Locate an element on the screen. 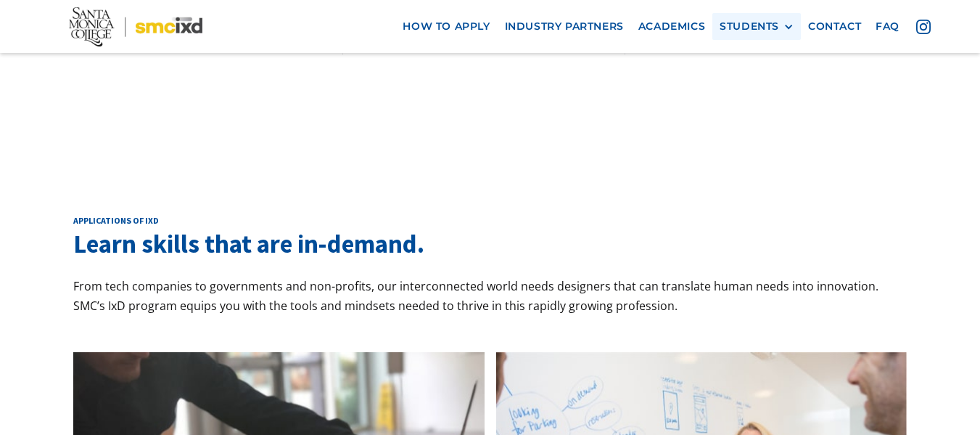  img: icon - instagram is located at coordinates (923, 26).